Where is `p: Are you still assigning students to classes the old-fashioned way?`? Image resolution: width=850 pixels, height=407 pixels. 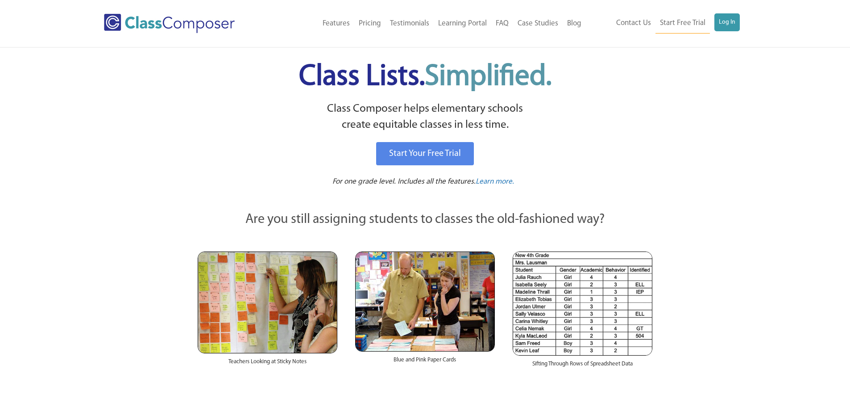 p: Are you still assigning students to classes the old-fashioned way? is located at coordinates (425, 220).